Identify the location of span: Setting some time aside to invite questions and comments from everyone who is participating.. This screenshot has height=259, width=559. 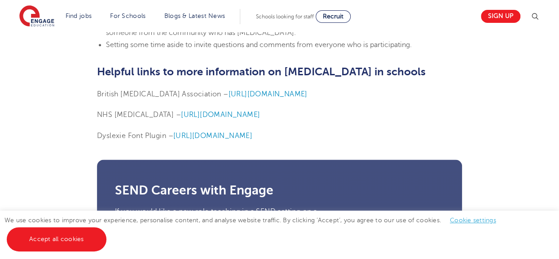
(259, 45).